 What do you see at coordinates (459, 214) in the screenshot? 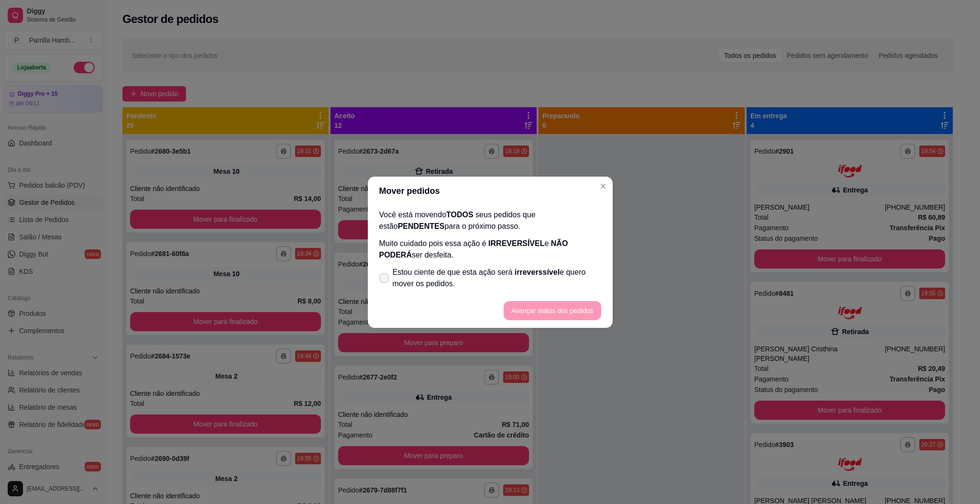
I see `span: TODOS` at bounding box center [459, 214].